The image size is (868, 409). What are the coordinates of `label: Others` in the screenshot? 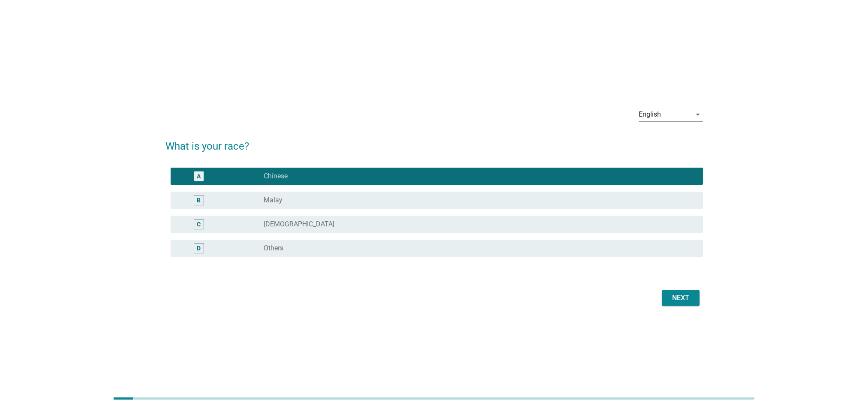 It's located at (274, 248).